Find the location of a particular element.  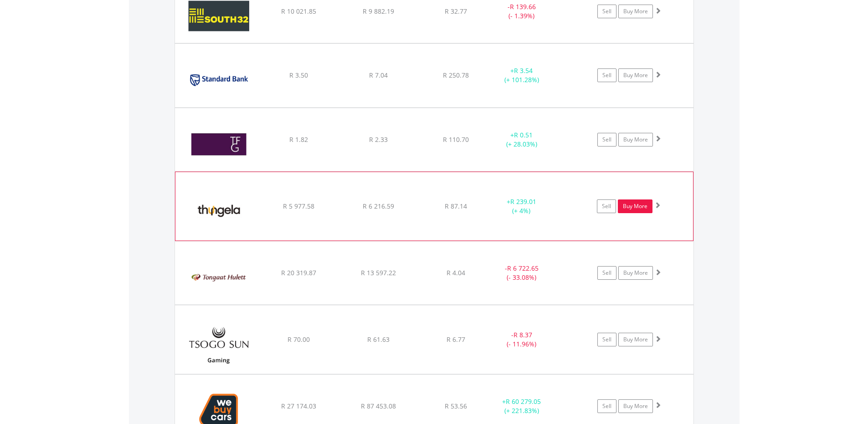

div: + (+ 101.28%) is located at coordinates (522, 75).